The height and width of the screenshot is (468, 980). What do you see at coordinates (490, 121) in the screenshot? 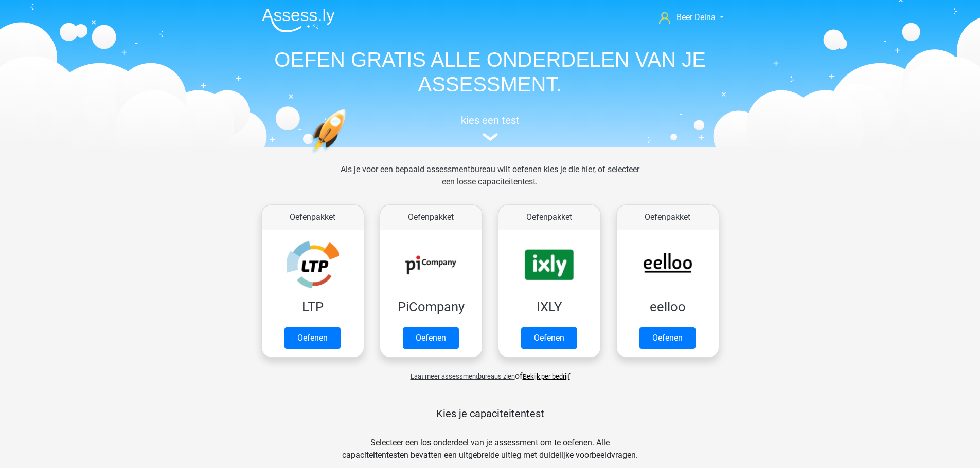
I see `h5: kies een test` at bounding box center [490, 121].